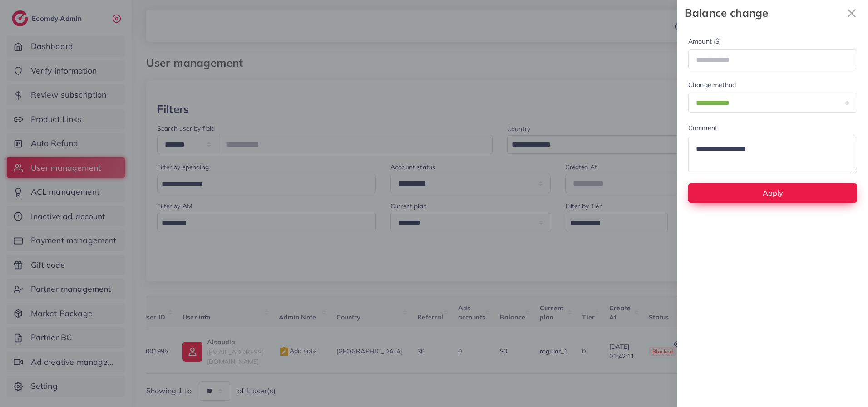  Describe the element at coordinates (773, 87) in the screenshot. I see `legend: Change method` at that location.